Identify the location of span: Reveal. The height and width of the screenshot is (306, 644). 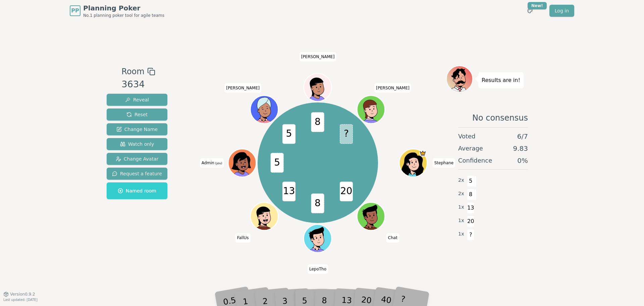
(137, 100).